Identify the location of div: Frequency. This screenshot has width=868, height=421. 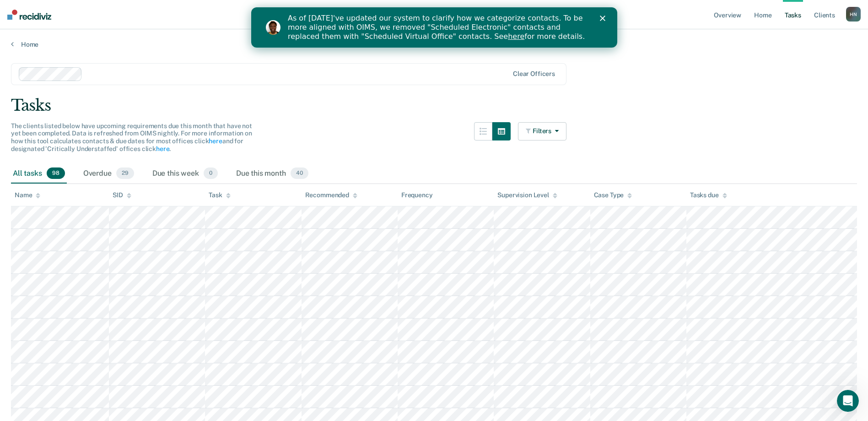
(417, 195).